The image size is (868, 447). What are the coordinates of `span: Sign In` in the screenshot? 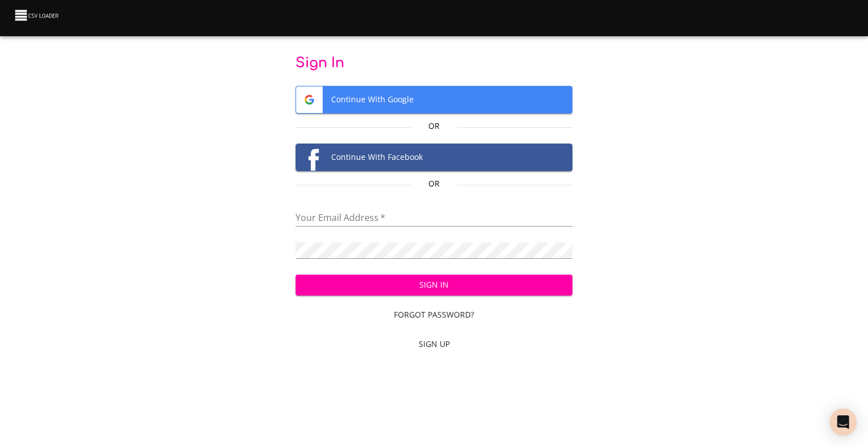 It's located at (434, 284).